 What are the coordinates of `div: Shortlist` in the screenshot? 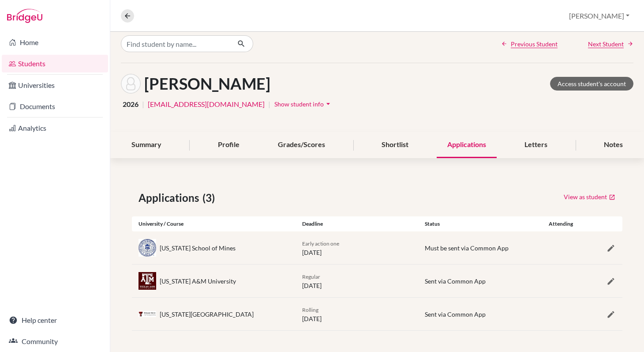 It's located at (395, 145).